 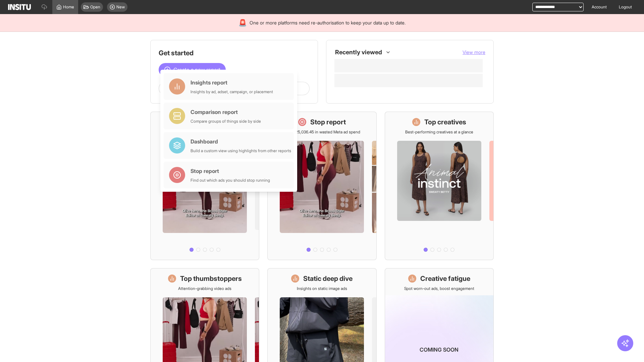 I want to click on span: Open, so click(x=95, y=7).